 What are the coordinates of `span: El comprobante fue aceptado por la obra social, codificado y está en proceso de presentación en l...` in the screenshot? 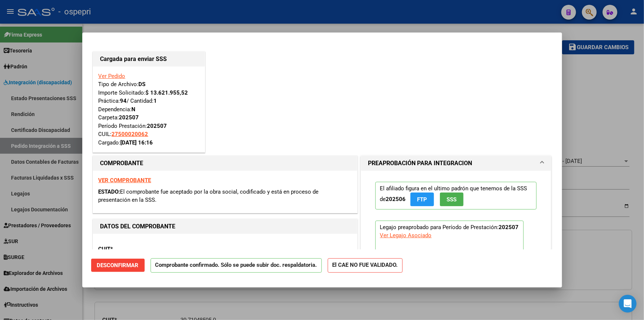 It's located at (208, 196).